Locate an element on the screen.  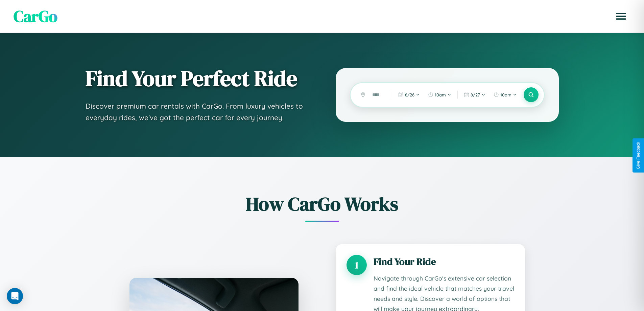
div: 1 is located at coordinates (356, 265).